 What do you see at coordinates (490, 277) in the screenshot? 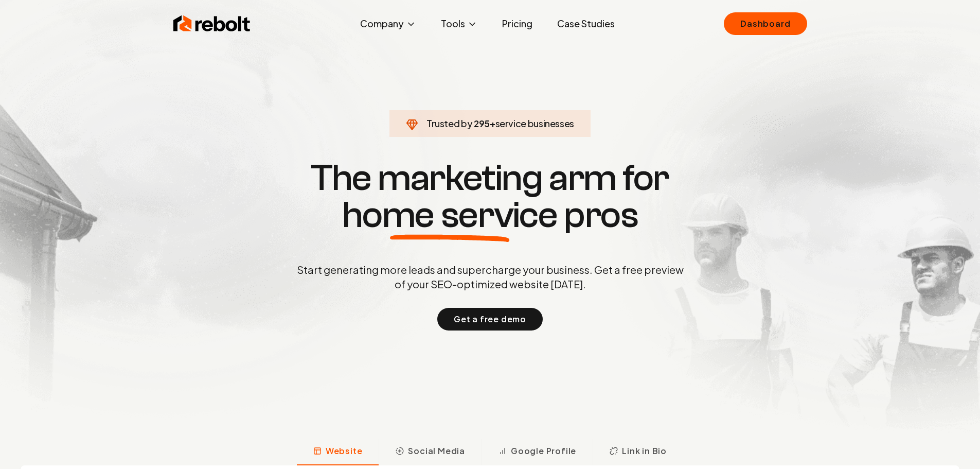
I see `p: Start generating more leads and supercharge your business. Get a free preview of your SEO-optimiz...` at bounding box center [490, 277].